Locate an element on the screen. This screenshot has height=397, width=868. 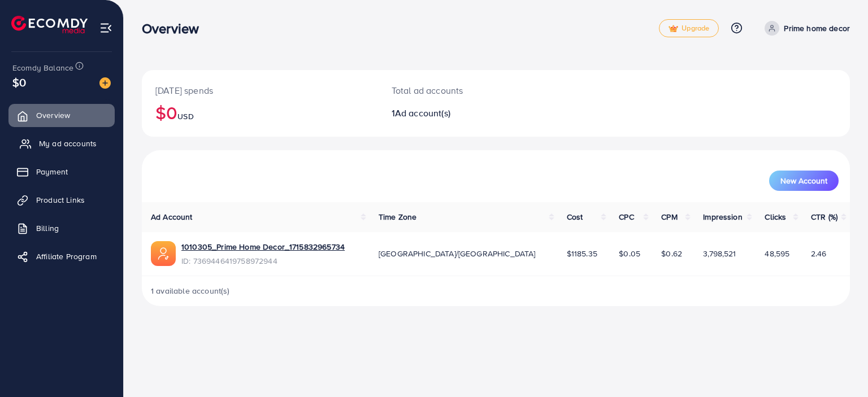
button: New Account is located at coordinates (803, 181).